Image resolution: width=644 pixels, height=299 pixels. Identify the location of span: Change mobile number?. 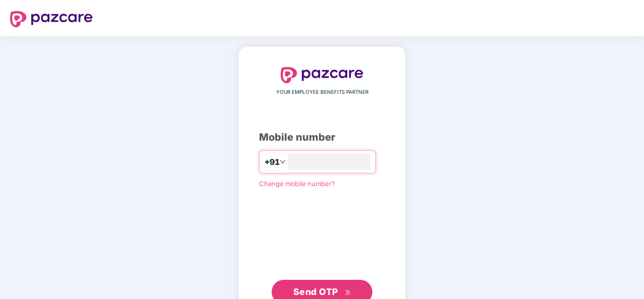
(297, 184).